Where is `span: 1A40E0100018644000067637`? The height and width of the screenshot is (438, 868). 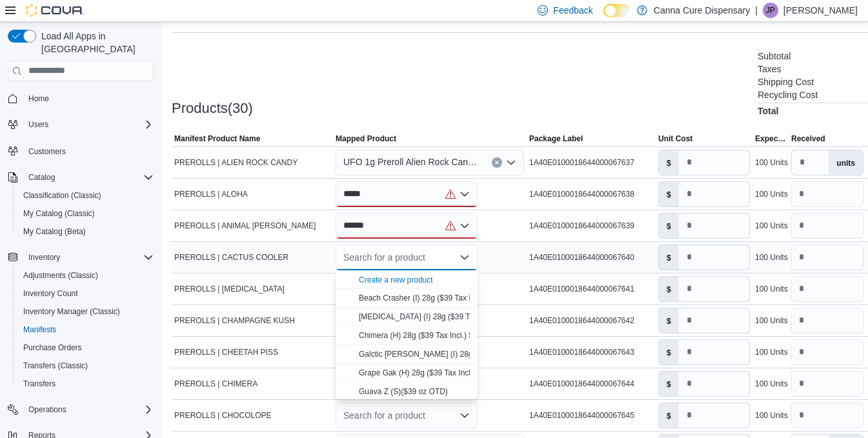 span: 1A40E0100018644000067637 is located at coordinates (582, 162).